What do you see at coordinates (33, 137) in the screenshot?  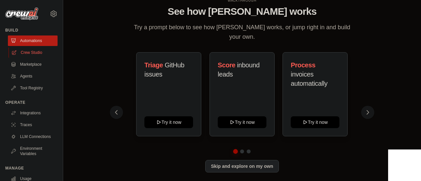 I see `a: LLM Connections` at bounding box center [33, 137].